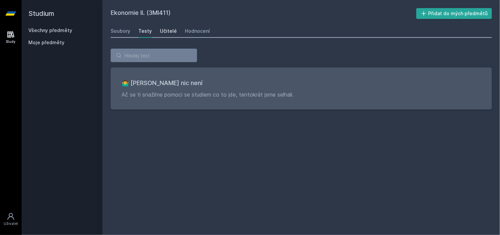 This screenshot has height=235, width=500. I want to click on a: Uživatel, so click(11, 219).